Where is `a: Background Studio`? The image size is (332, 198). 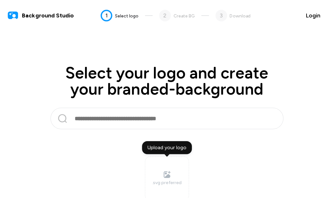
a: Background Studio is located at coordinates (41, 15).